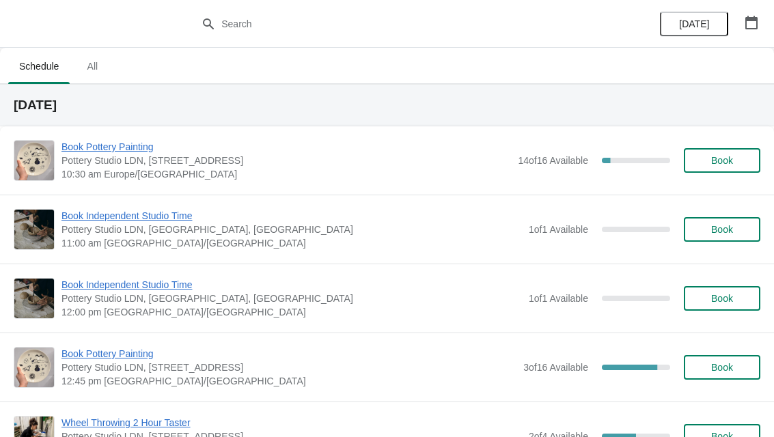 This screenshot has width=774, height=437. Describe the element at coordinates (555, 367) in the screenshot. I see `span: 3 of 16 Available` at that location.